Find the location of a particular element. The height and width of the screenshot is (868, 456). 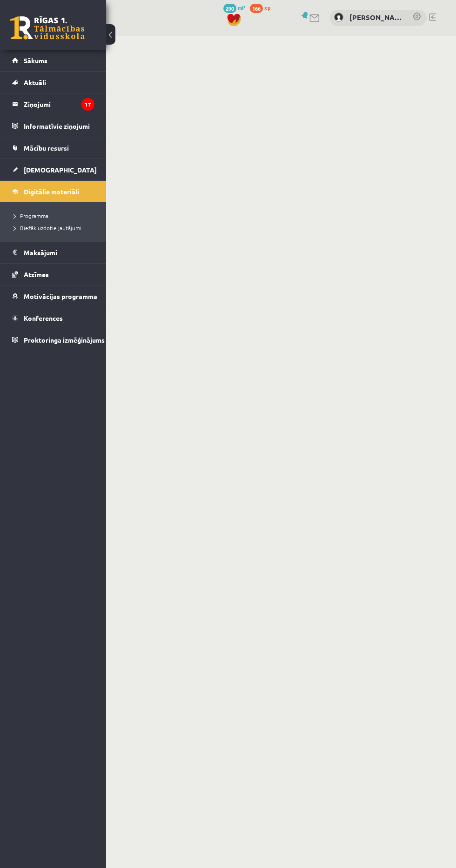

span: Digitālie materiāli is located at coordinates (51, 191).